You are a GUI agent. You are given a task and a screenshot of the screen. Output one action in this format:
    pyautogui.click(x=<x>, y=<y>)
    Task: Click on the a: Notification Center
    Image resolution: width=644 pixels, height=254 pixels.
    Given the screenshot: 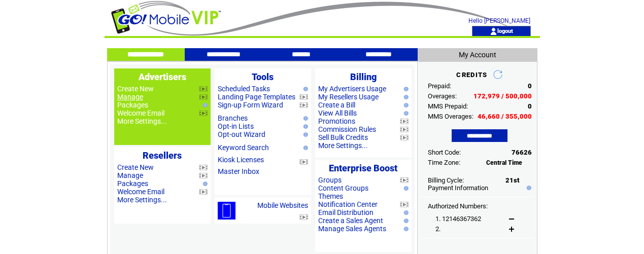 What is the action you would take?
    pyautogui.click(x=348, y=204)
    